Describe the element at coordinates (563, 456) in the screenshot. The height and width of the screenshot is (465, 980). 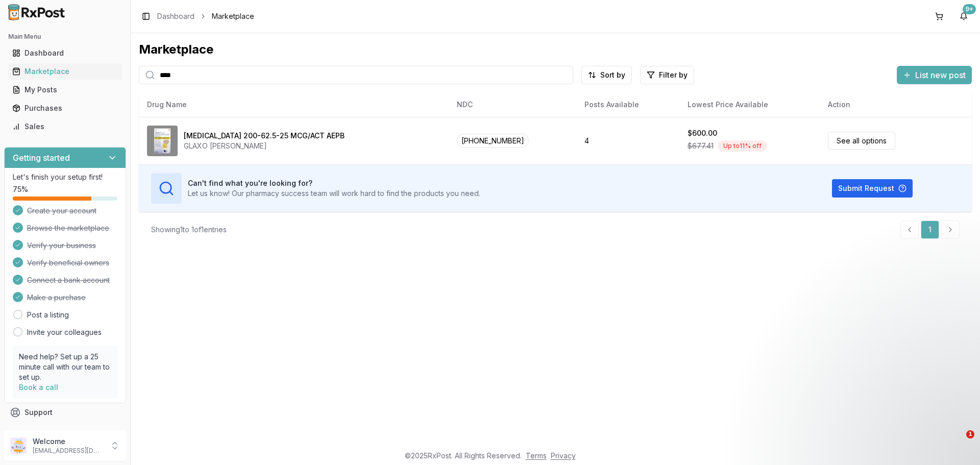
I see `a: Privacy` at that location.